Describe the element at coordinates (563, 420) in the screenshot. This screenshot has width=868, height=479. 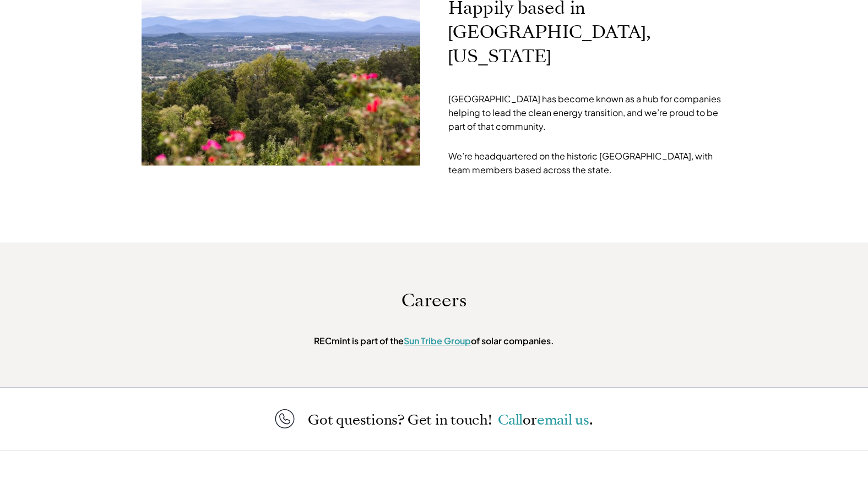
I see `span: email us` at that location.